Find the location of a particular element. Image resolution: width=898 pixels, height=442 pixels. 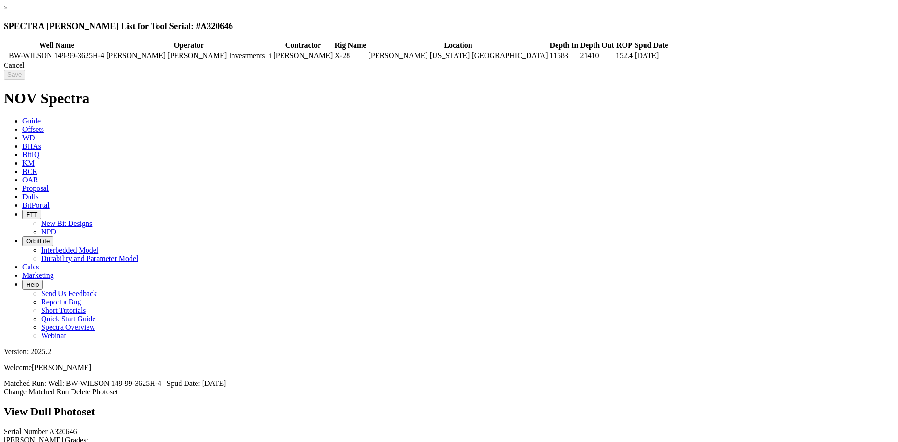

a: Quick Start Guide is located at coordinates (68, 318).